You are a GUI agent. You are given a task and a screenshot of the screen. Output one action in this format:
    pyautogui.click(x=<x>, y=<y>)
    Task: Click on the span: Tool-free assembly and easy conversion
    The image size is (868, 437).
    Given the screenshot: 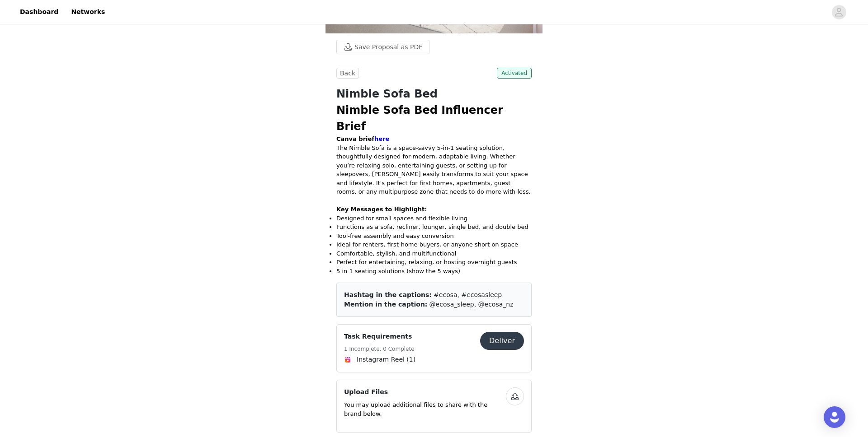 What is the action you would take?
    pyautogui.click(x=395, y=236)
    